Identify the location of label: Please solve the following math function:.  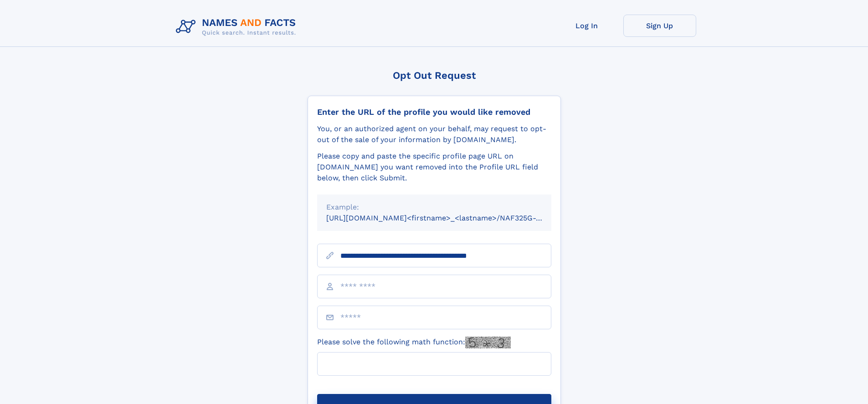
(414, 342).